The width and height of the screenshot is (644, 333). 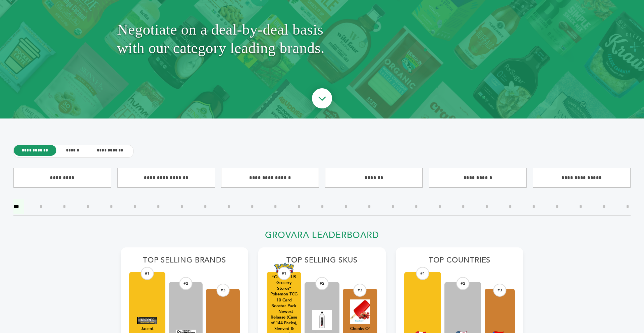 I want to click on h2: Top Selling SKUs, so click(x=322, y=262).